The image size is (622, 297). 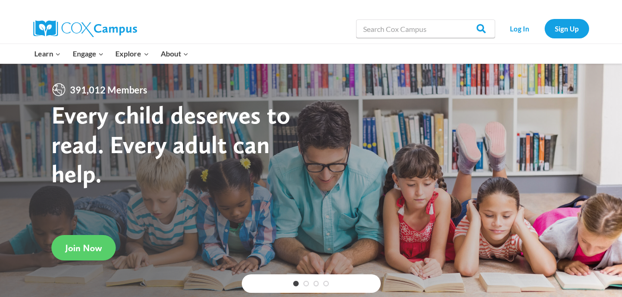 I want to click on a: Sign Up, so click(x=567, y=28).